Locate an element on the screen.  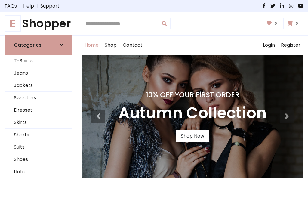
a: Categories is located at coordinates (39, 45).